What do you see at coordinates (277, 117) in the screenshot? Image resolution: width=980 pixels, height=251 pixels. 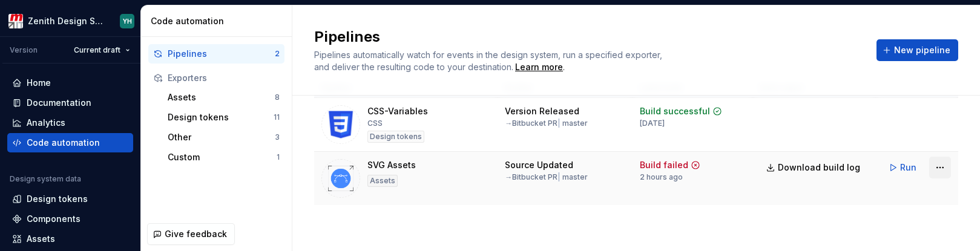 I see `div: 11` at bounding box center [277, 117].